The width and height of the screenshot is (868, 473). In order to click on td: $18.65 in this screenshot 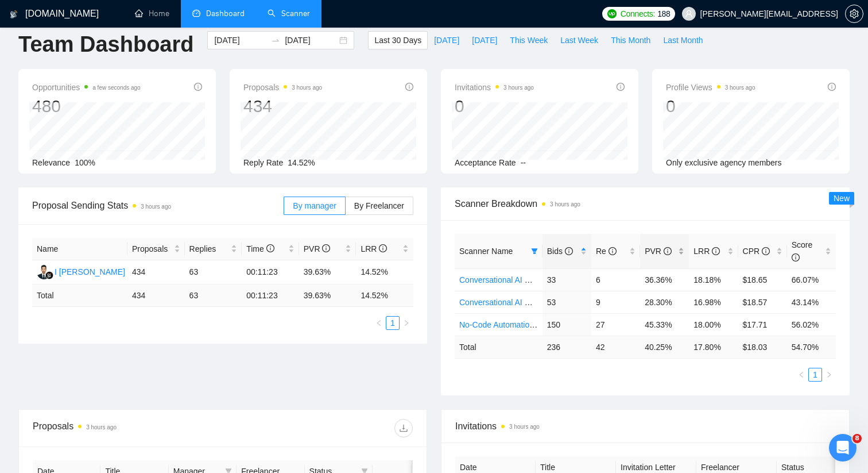, I will do `click(762, 279)`.